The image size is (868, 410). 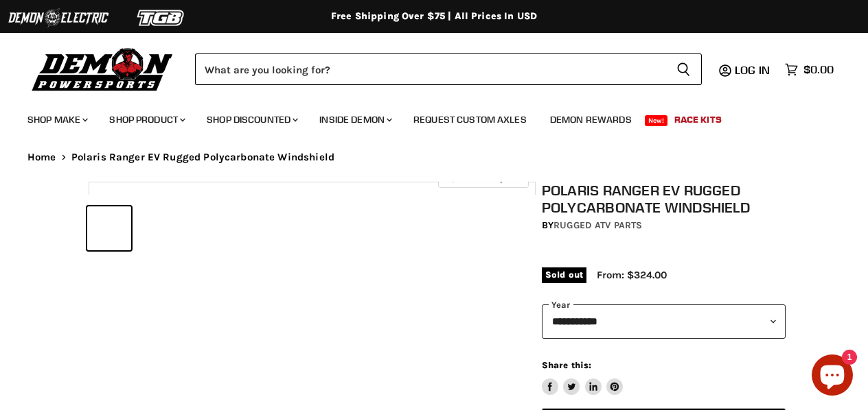 I want to click on ul: Main menu, so click(x=423, y=117).